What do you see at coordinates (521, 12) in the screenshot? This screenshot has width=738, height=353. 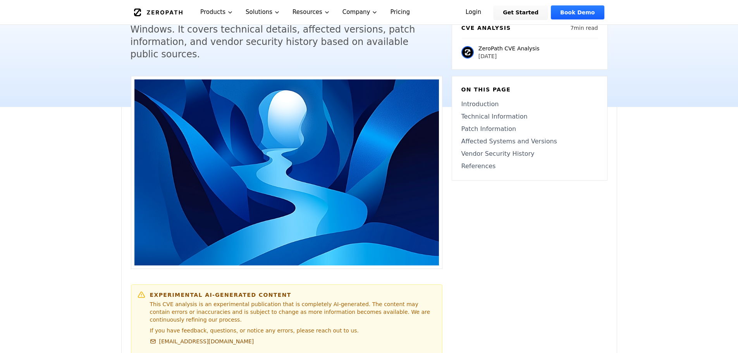 I see `a: Get Started` at bounding box center [521, 12].